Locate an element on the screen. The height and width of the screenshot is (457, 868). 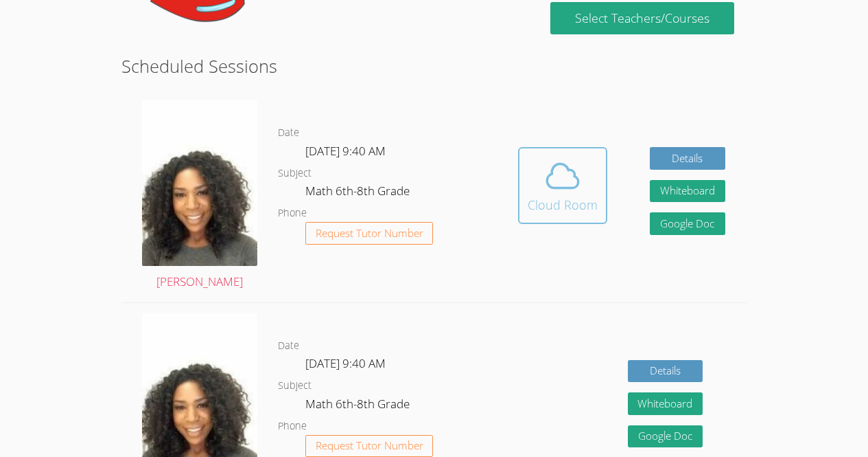
a: Select Teachers/Courses is located at coordinates (641, 18).